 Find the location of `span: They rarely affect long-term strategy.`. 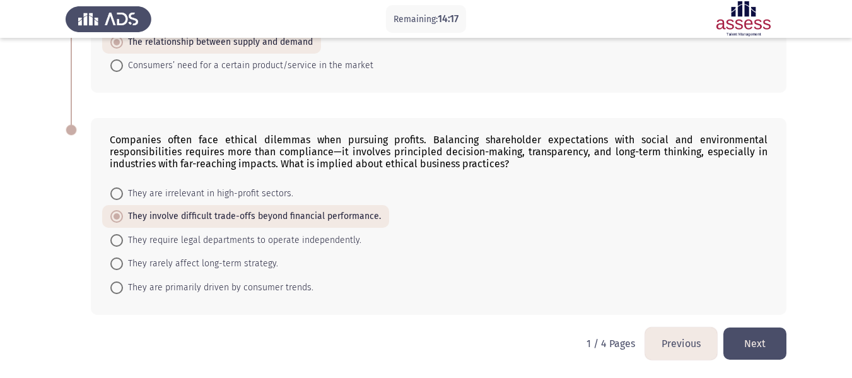

span: They rarely affect long-term strategy. is located at coordinates (200, 264).